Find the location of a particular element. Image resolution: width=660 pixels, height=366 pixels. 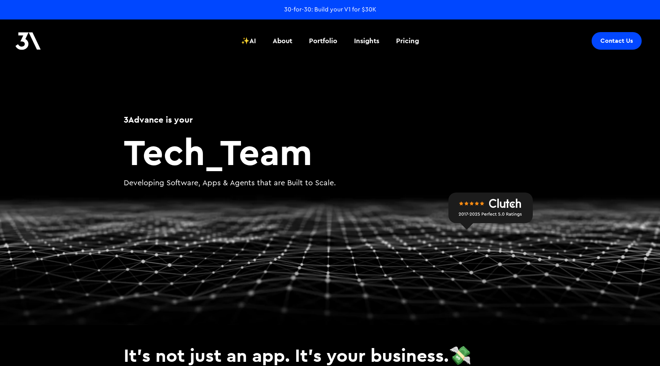

a: Insights is located at coordinates (367, 41).